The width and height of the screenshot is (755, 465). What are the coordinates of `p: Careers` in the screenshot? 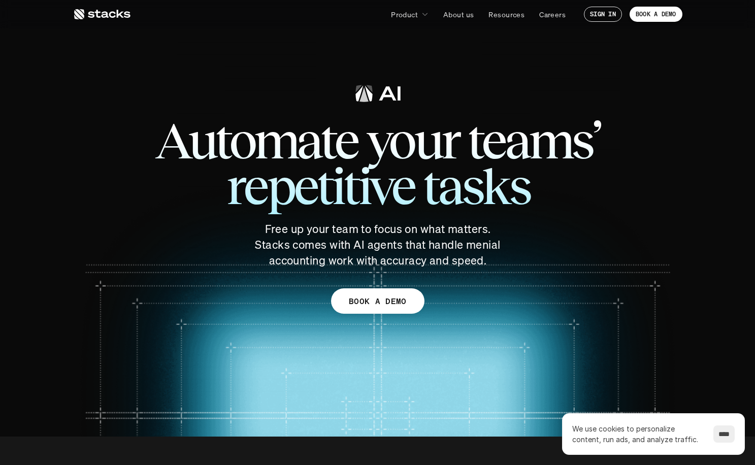 It's located at (553, 14).